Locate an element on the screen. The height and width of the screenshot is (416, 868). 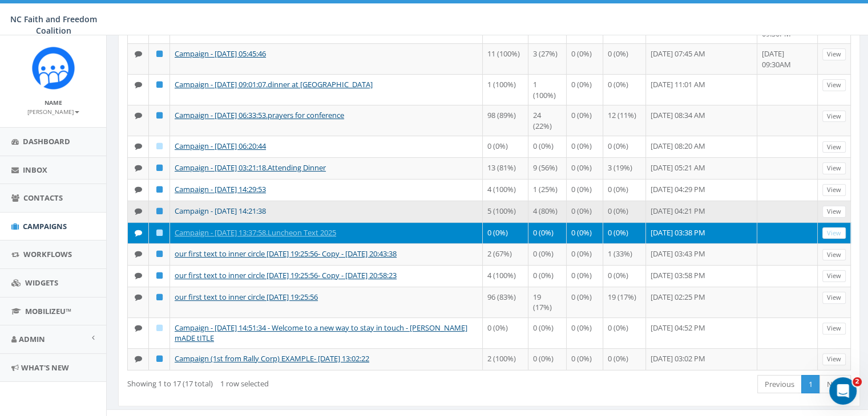
a: Previous is located at coordinates (780, 384).